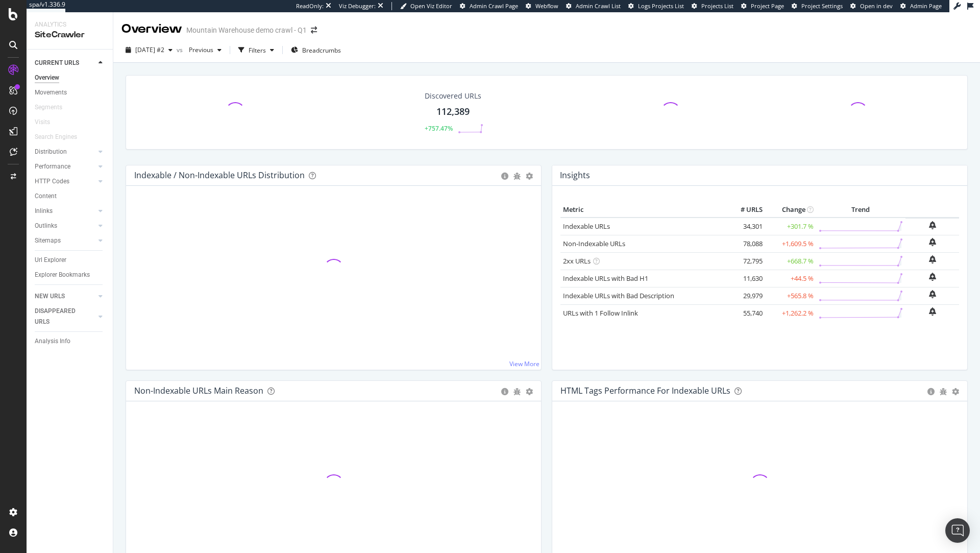 The width and height of the screenshot is (980, 553). Describe the element at coordinates (593, 7) in the screenshot. I see `a: Admin Crawl List` at that location.